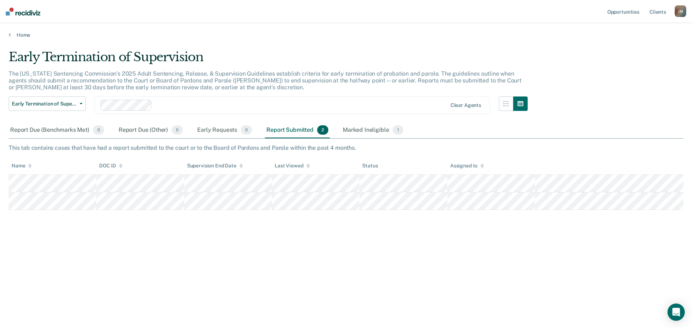 Image resolution: width=692 pixels, height=328 pixels. Describe the element at coordinates (292, 166) in the screenshot. I see `div: Last Viewed` at that location.